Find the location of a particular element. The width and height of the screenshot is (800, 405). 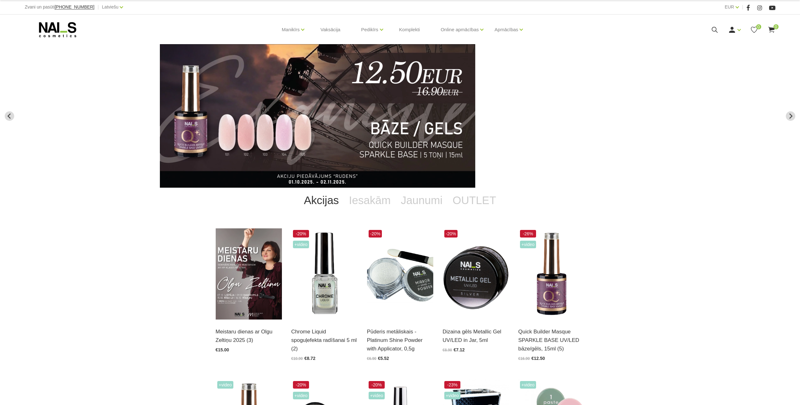

span: €6.90 is located at coordinates (372, 358).